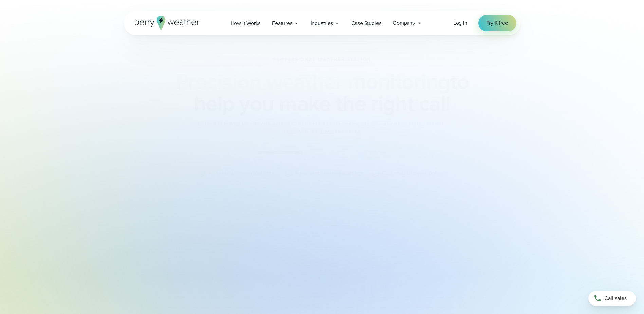 This screenshot has height=314, width=644. What do you see at coordinates (322, 23) in the screenshot?
I see `span: Industries` at bounding box center [322, 23].